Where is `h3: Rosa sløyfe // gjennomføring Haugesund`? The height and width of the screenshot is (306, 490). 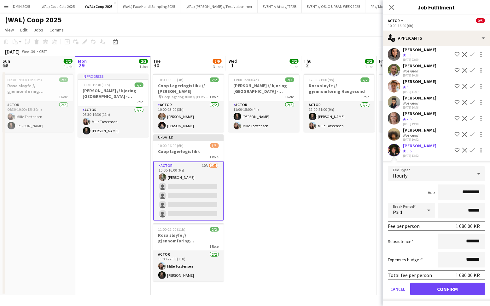 h3: Rosa sløyfe // gjennomføring Haugesund is located at coordinates (339, 89).